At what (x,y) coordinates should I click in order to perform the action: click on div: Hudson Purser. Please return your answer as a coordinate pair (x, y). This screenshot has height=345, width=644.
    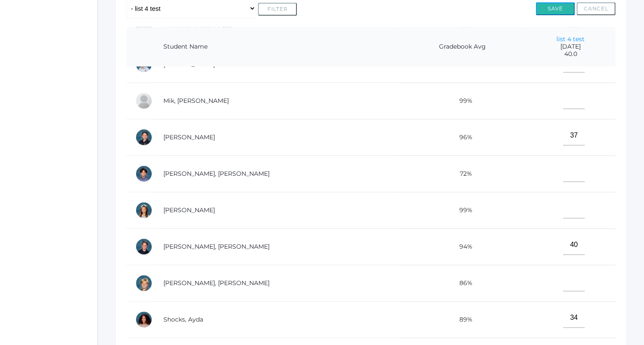
    Looking at the image, I should click on (144, 174).